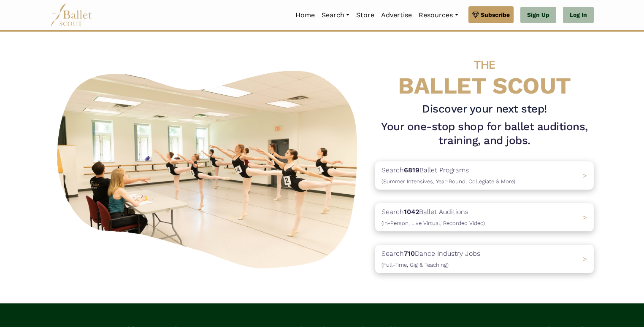  Describe the element at coordinates (448, 181) in the screenshot. I see `span: (Summer Intensives, Year-Round, Collegiate & More)` at that location.